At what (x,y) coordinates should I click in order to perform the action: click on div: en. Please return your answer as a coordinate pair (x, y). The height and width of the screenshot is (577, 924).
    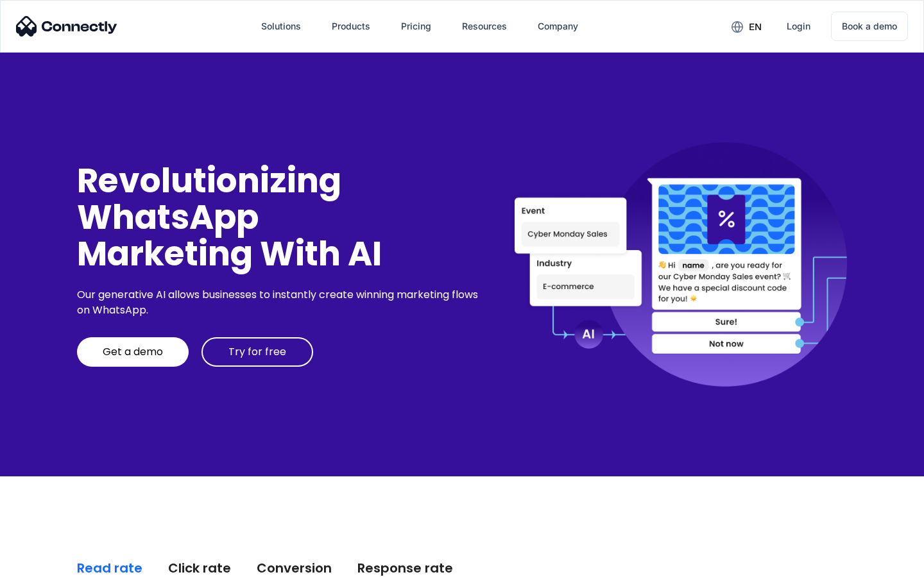
    Looking at the image, I should click on (755, 27).